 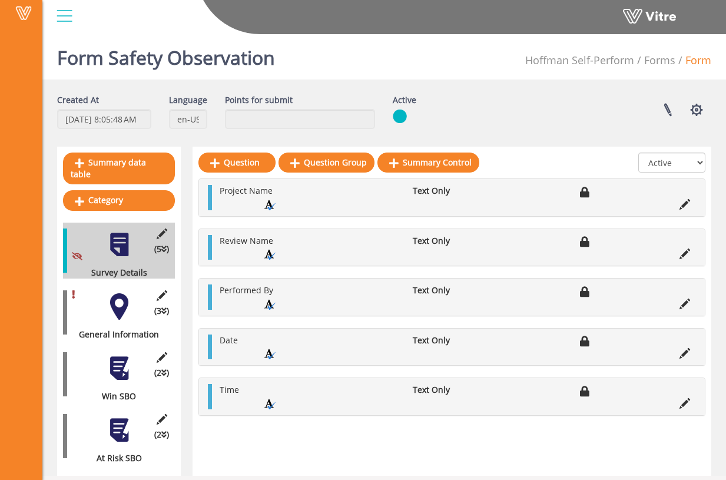 I want to click on a: Forms, so click(x=659, y=60).